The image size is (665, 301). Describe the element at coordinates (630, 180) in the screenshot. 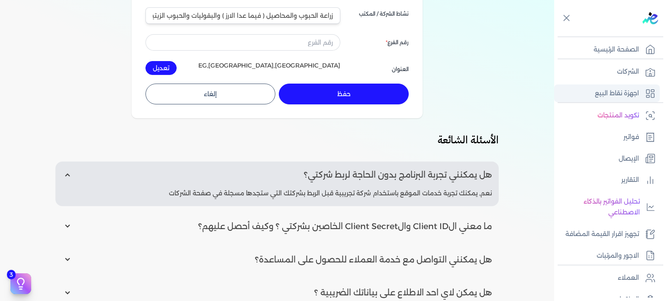

I see `p: التقارير` at that location.